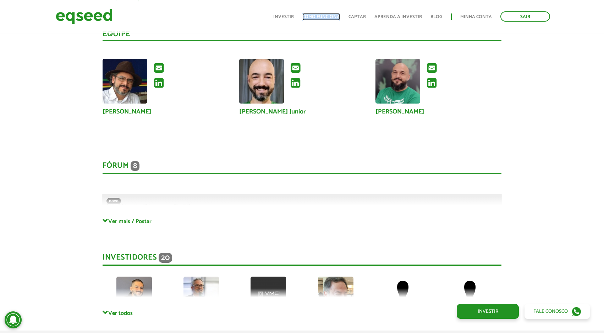 The image size is (604, 333). I want to click on a: Aprenda a investir, so click(398, 17).